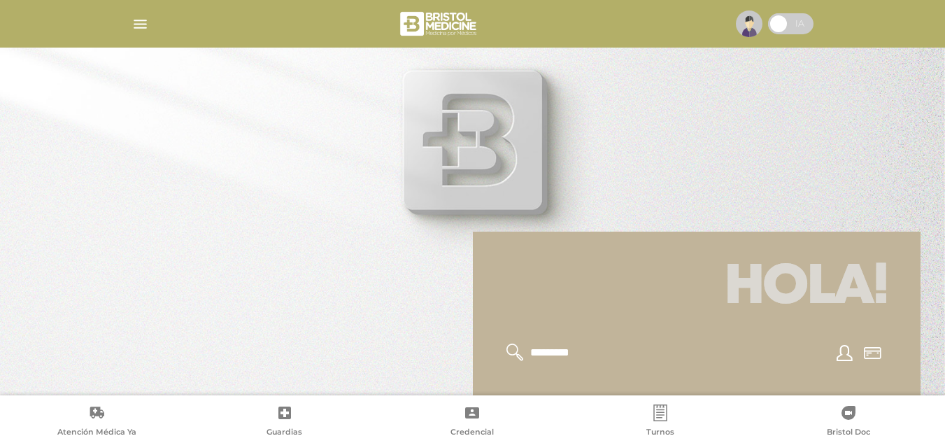 This screenshot has height=443, width=945. Describe the element at coordinates (697, 287) in the screenshot. I see `h1: Hola!` at that location.